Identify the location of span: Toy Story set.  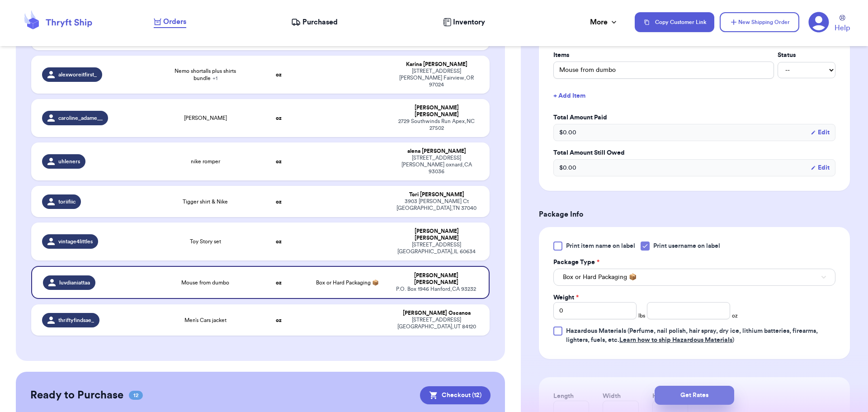
(205, 241).